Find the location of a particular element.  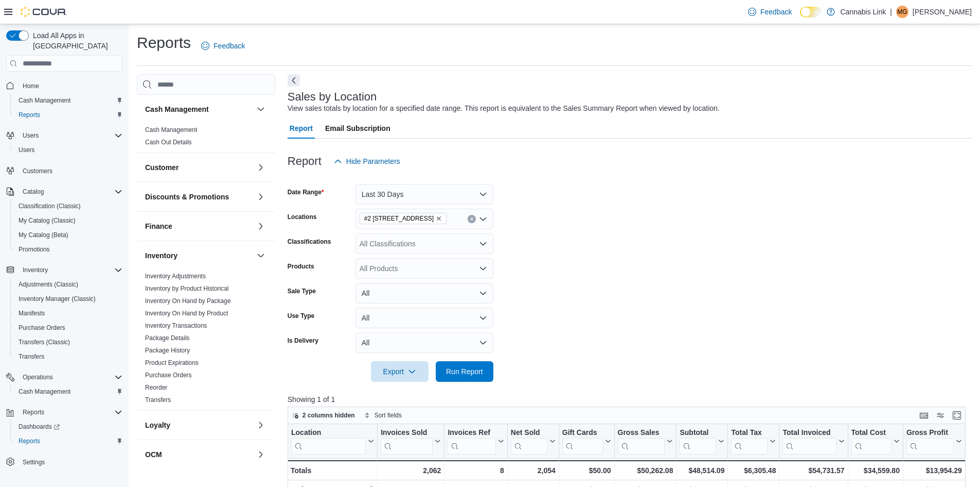

div: Gross Sales is located at coordinates (641, 432).